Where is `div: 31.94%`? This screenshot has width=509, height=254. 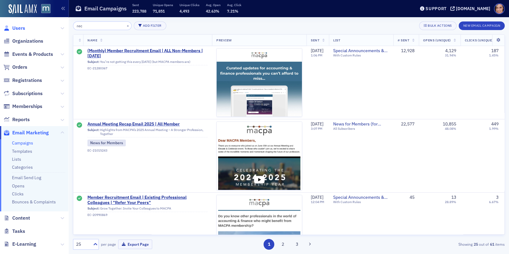 div: 31.94% is located at coordinates (450, 55).